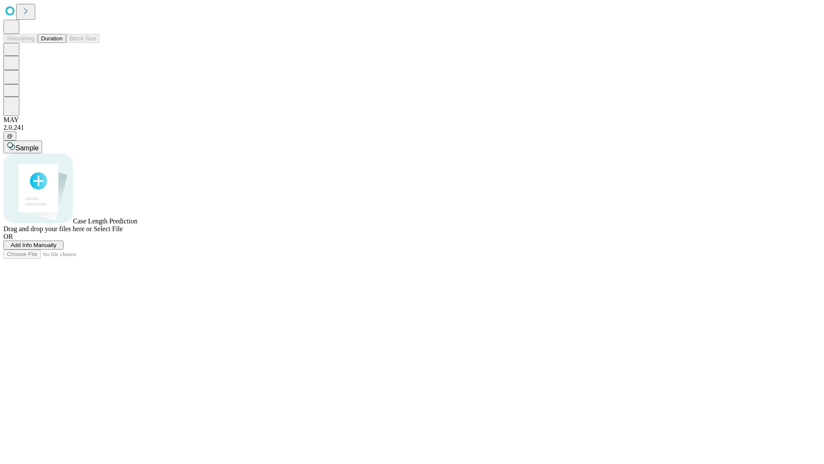 This screenshot has height=464, width=824. Describe the element at coordinates (33, 245) in the screenshot. I see `button: Add Info Manually` at that location.